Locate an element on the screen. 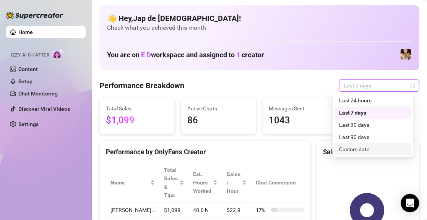 The width and height of the screenshot is (427, 220). span: Total Sales & Tips is located at coordinates (171, 183).